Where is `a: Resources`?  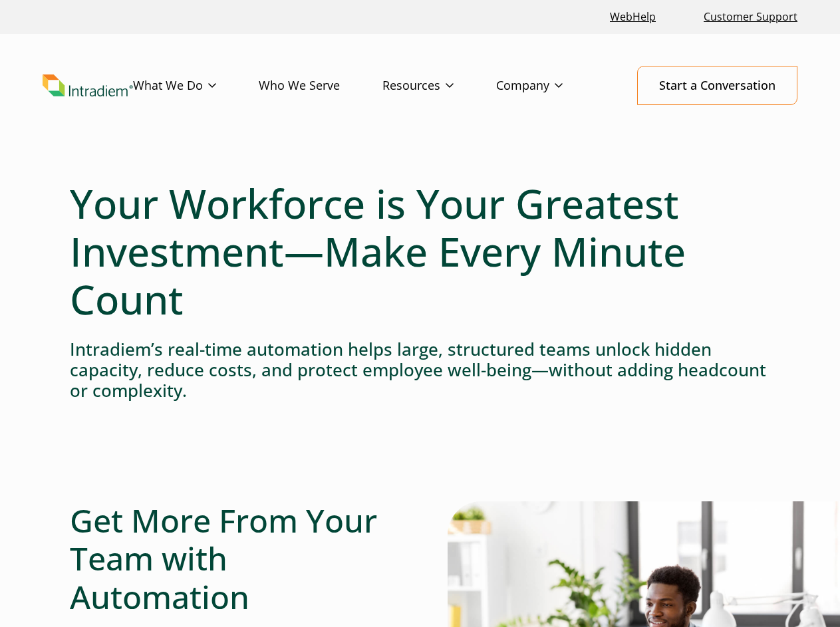 a: Resources is located at coordinates (439, 86).